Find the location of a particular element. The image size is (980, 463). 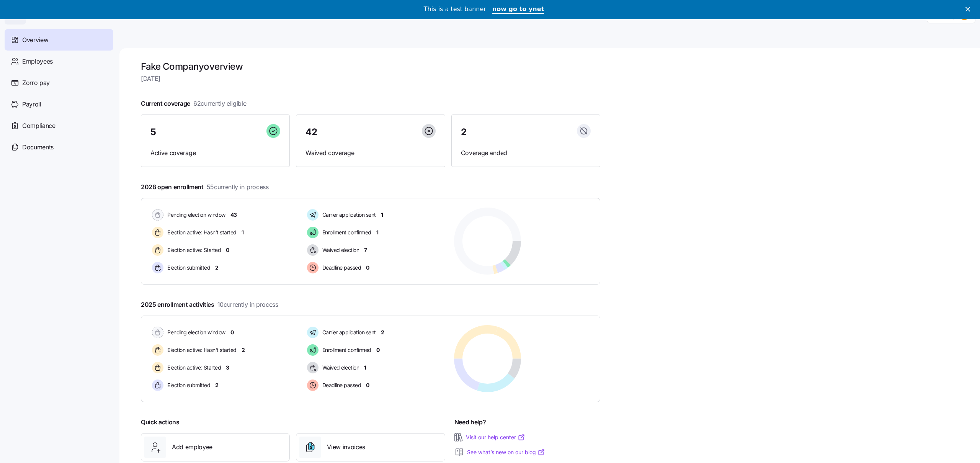

span: Quick actions is located at coordinates (160, 422).